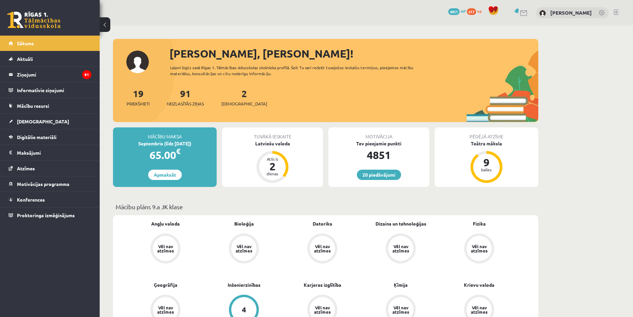 The height and width of the screenshot is (317, 633). Describe the element at coordinates (165, 284) in the screenshot. I see `a: Ģeogrāfija` at that location.